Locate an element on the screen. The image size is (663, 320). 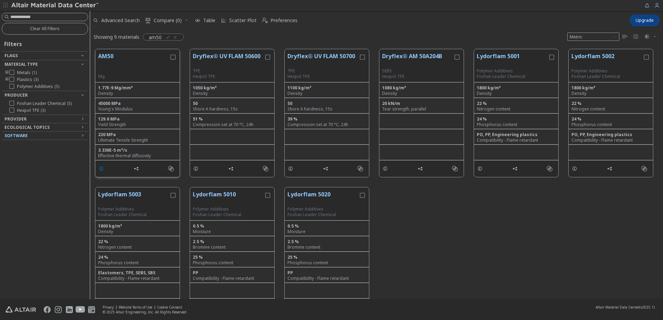
div: 20 kN/m is located at coordinates (421, 104).